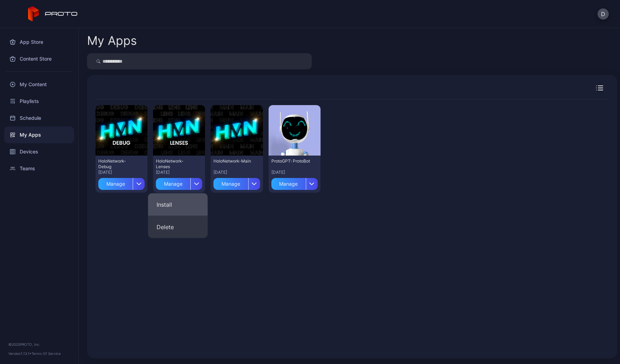 This screenshot has width=620, height=364. What do you see at coordinates (39, 59) in the screenshot?
I see `div: Content Store` at bounding box center [39, 59].